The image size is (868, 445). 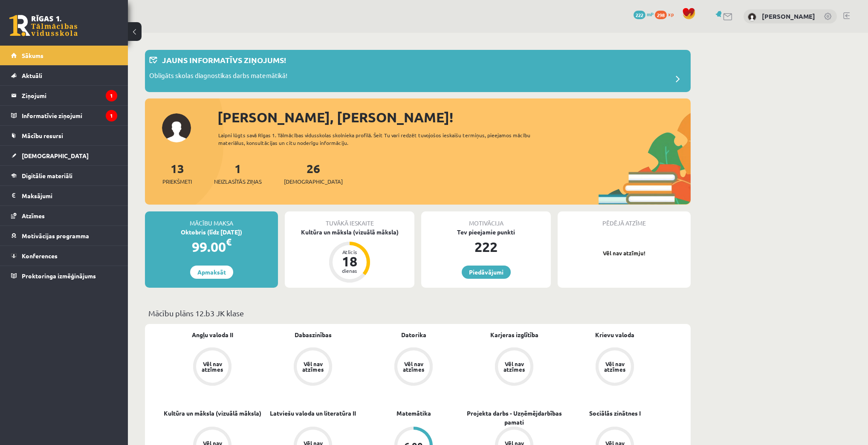 What do you see at coordinates (382, 139) in the screenshot?
I see `div: Laipni lūgts savā Rīgas 1. Tālmācības vidusskolas skolnieka profilā. Šeit Tu vari redzēt tuvojošo...` at bounding box center [382, 139].